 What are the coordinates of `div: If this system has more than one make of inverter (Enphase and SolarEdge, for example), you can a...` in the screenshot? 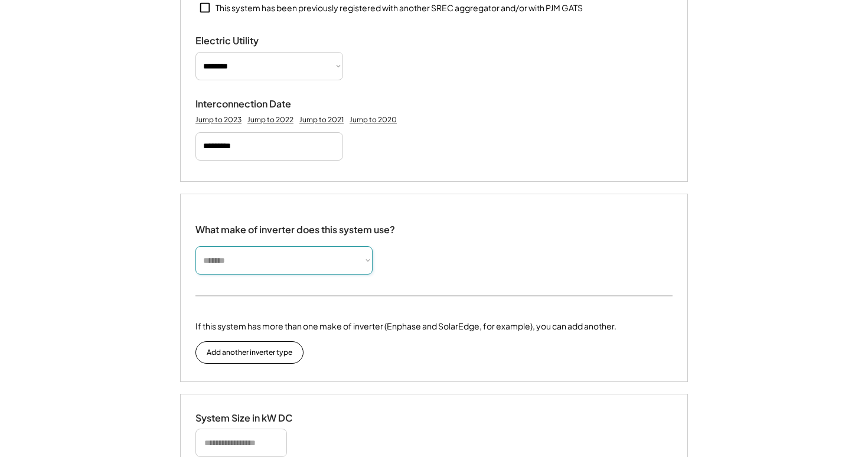 It's located at (406, 326).